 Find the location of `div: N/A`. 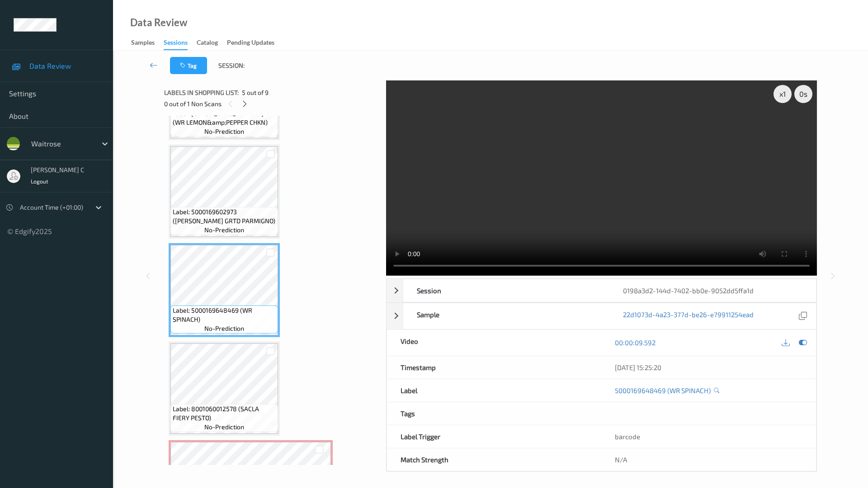

div: N/A is located at coordinates (709, 459).